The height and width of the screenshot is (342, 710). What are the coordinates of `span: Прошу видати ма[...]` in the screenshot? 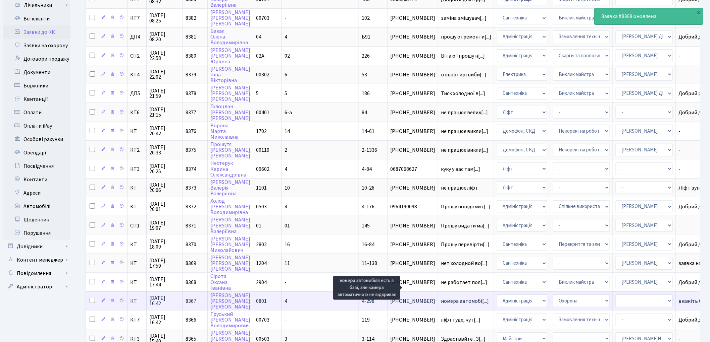 It's located at (465, 226).